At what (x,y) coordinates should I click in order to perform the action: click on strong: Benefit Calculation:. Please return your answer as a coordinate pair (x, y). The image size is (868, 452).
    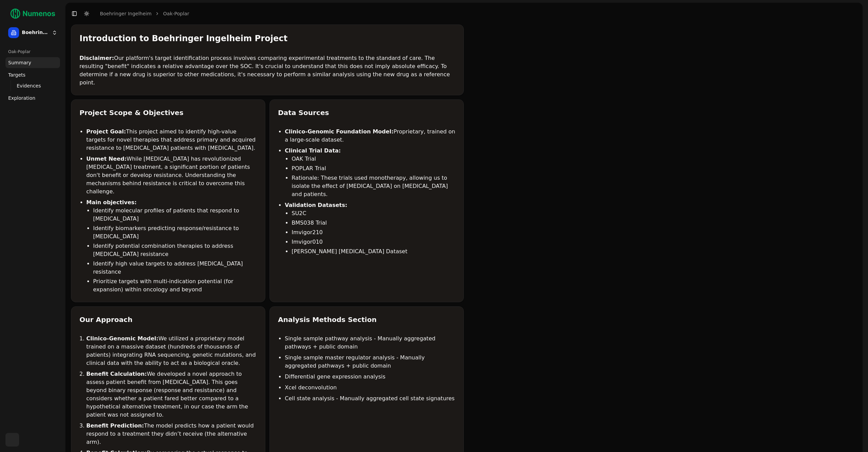
    Looking at the image, I should click on (116, 374).